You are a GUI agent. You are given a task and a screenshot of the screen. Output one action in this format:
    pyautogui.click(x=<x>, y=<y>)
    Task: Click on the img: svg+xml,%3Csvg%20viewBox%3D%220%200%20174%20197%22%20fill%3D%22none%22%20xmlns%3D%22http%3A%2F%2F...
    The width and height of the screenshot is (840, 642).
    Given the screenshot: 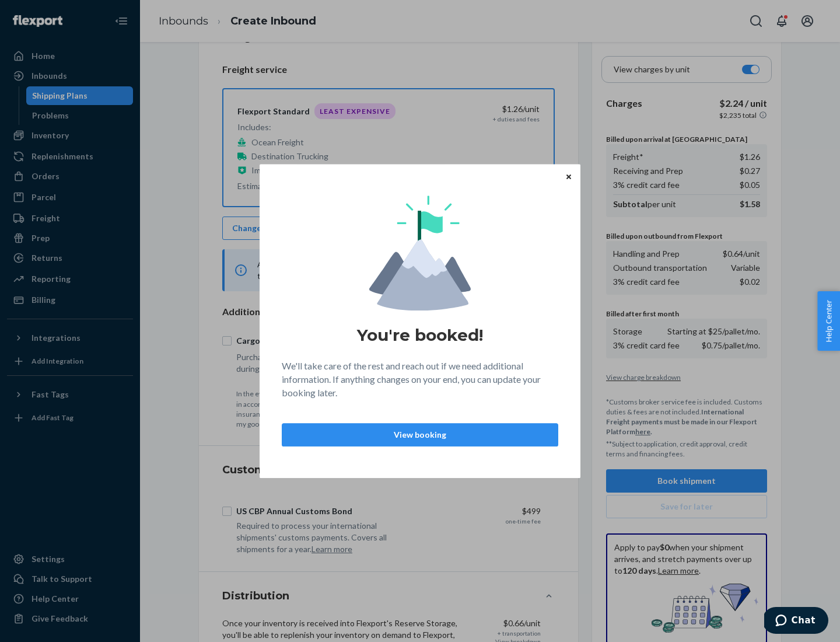 What is the action you would take?
    pyautogui.click(x=420, y=253)
    